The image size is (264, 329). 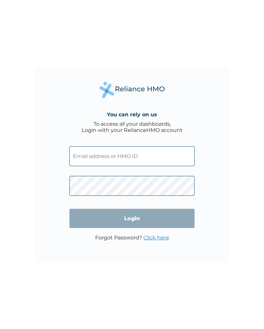 I want to click on div: To access all your dashboards, Login with your RelianceHMO account, so click(x=132, y=127).